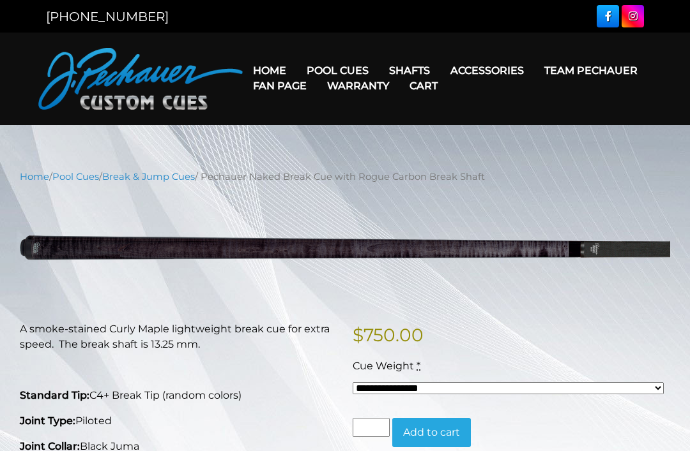 Image resolution: width=690 pixels, height=451 pixels. What do you see at coordinates (47, 421) in the screenshot?
I see `strong: Joint Type:` at bounding box center [47, 421].